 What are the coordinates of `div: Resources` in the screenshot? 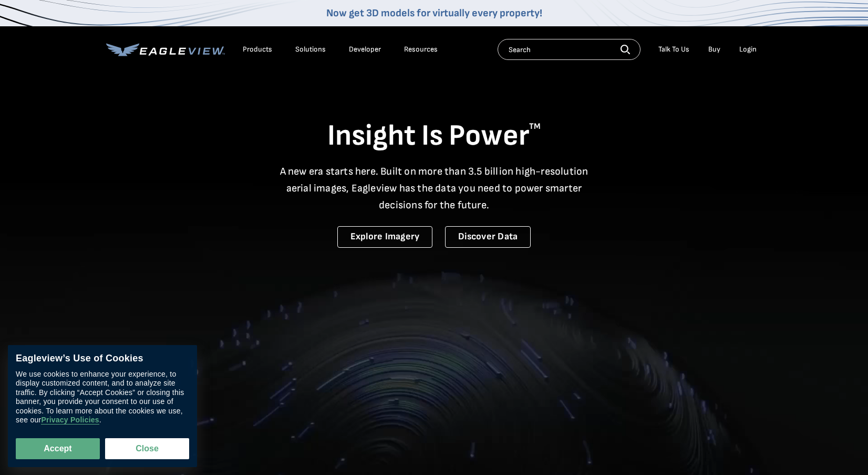 It's located at (421, 49).